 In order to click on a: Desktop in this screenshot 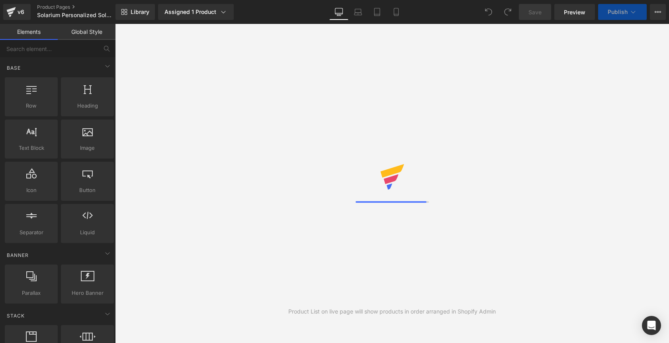, I will do `click(339, 12)`.